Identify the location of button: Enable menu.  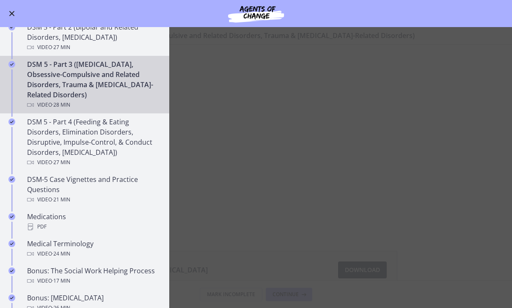
(12, 14).